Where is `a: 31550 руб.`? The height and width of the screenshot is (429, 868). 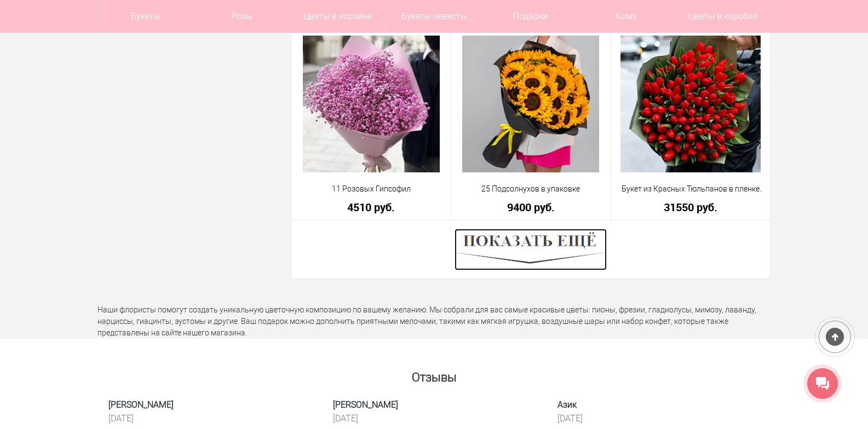 a: 31550 руб. is located at coordinates (691, 207).